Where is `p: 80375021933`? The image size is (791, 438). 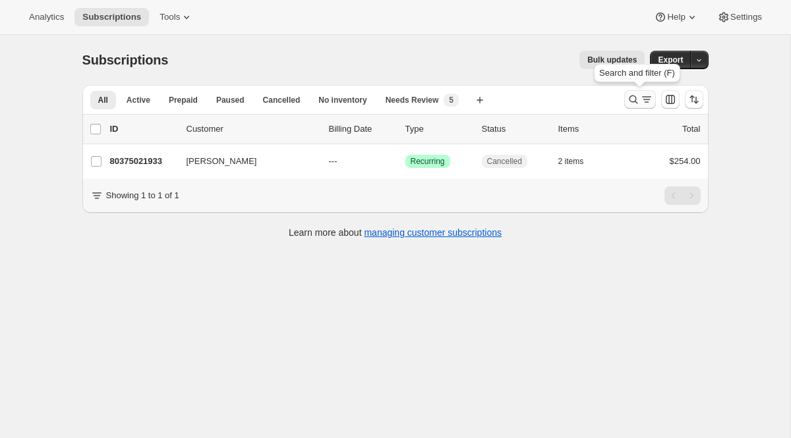 p: 80375021933 is located at coordinates (143, 161).